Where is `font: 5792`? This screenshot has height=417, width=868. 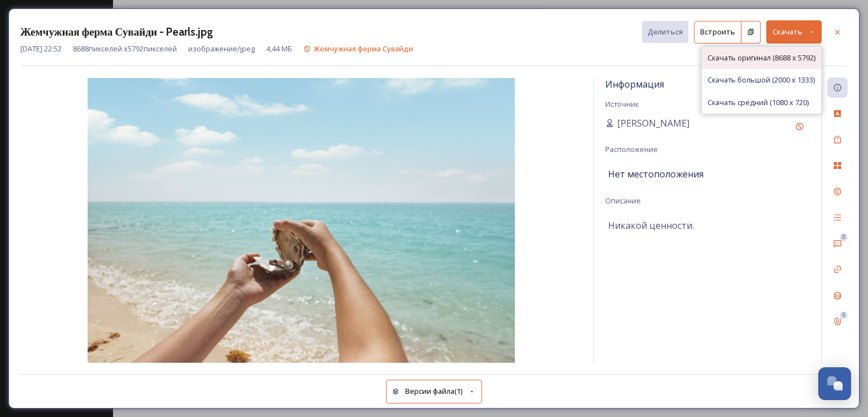
font: 5792 is located at coordinates (135, 49).